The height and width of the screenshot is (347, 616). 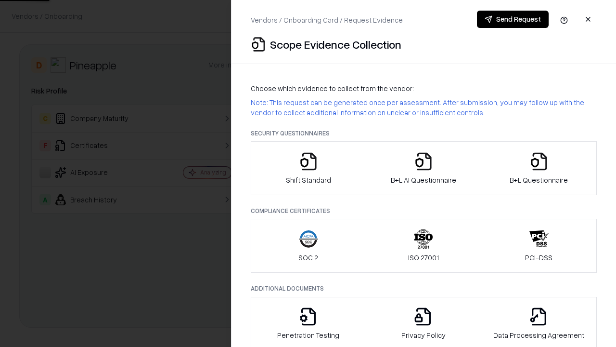 What do you see at coordinates (424, 88) in the screenshot?
I see `p: Choose which evidence to collect from the vendor:` at bounding box center [424, 88].